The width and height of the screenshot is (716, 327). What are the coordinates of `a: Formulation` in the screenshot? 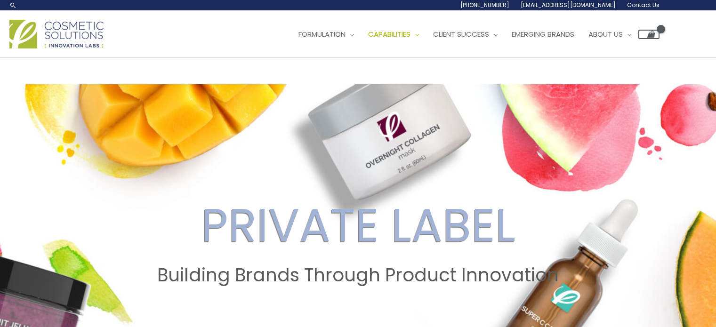 It's located at (326, 34).